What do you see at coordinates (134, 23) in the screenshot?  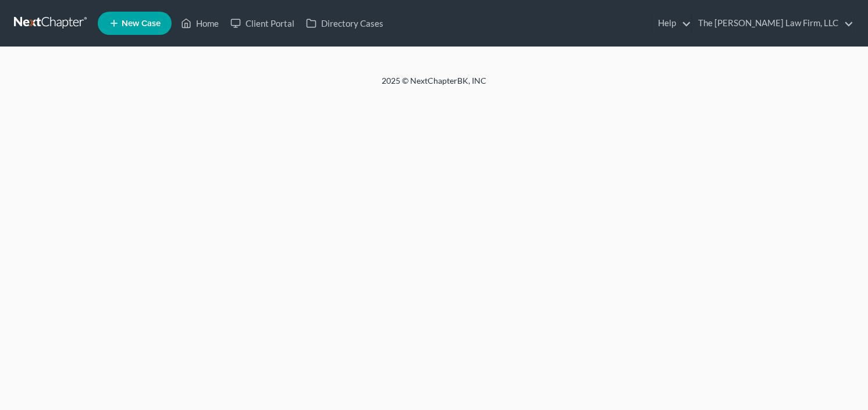 I see `new-legal-case-button: New Case` at bounding box center [134, 23].